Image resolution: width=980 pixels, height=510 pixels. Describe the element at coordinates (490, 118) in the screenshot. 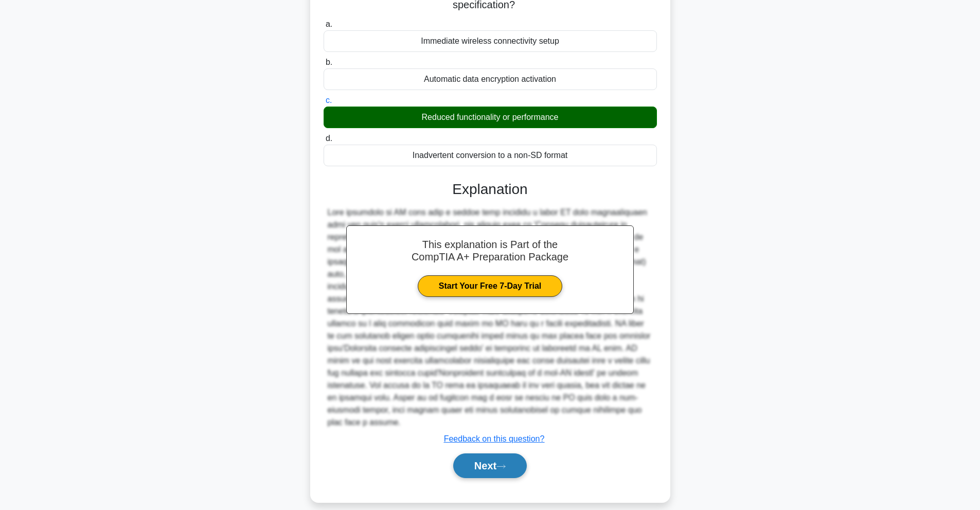

I see `div: Reduced functionality or performance` at that location.